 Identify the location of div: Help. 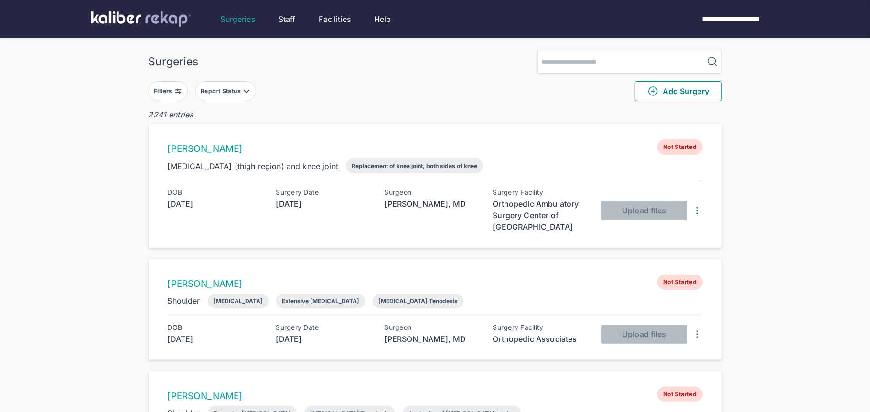
(383, 19).